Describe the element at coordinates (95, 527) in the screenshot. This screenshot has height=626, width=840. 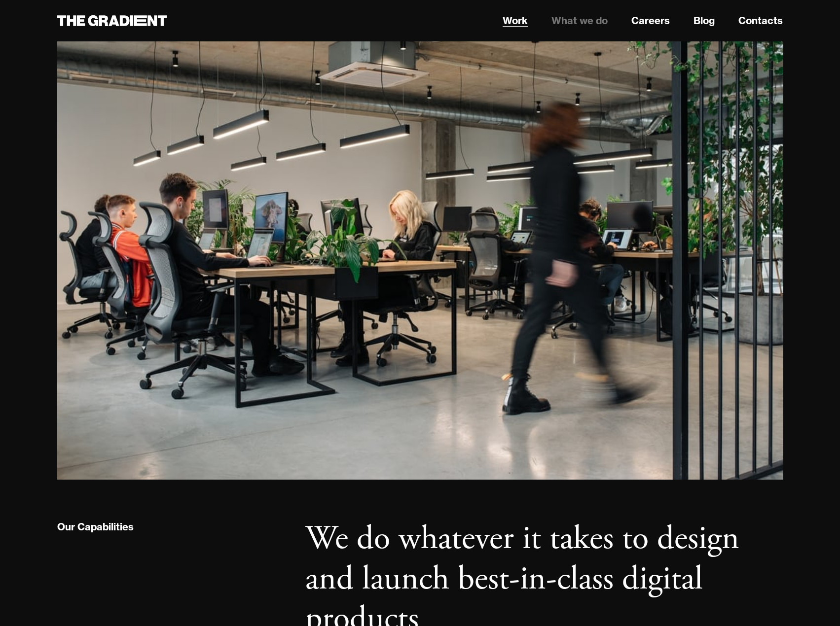
I see `div: Our Capabilities` at that location.